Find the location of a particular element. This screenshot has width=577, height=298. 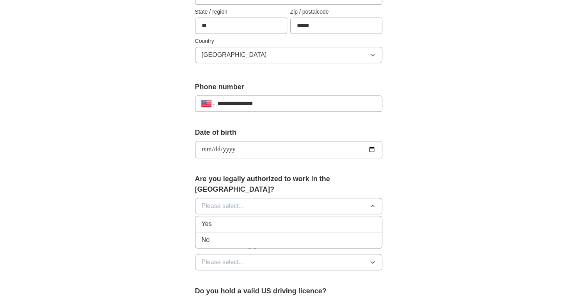

span: Yes is located at coordinates (207, 224).